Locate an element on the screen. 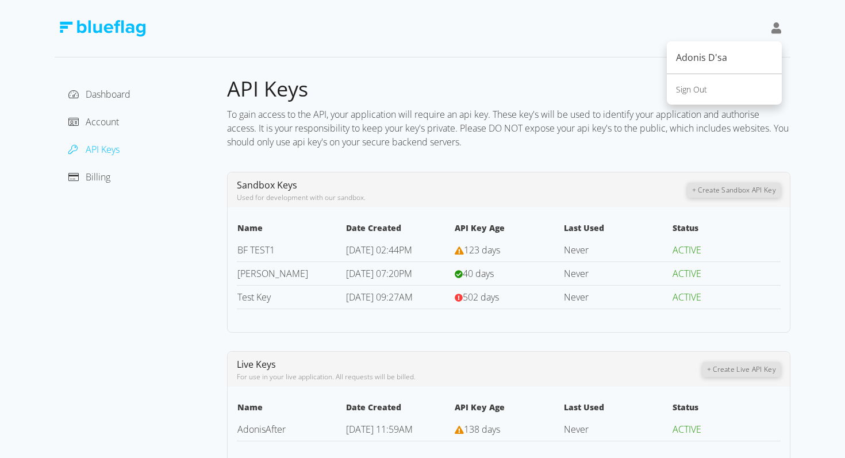 Image resolution: width=845 pixels, height=458 pixels. a: AdonisAfter is located at coordinates (262, 430).